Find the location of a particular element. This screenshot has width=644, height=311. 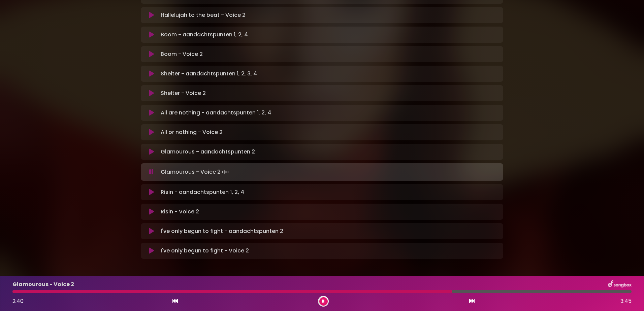

p: Boom - Voice 2 is located at coordinates (182, 54).